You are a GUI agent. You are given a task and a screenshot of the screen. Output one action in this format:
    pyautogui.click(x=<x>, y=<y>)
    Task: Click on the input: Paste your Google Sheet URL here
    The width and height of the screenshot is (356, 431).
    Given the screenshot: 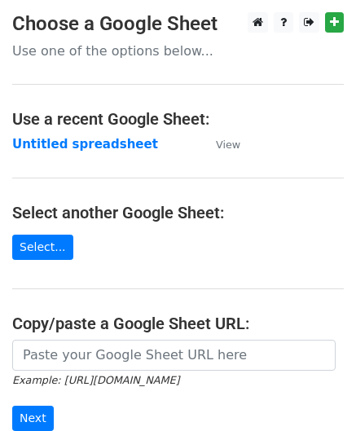 What is the action you would take?
    pyautogui.click(x=173, y=355)
    